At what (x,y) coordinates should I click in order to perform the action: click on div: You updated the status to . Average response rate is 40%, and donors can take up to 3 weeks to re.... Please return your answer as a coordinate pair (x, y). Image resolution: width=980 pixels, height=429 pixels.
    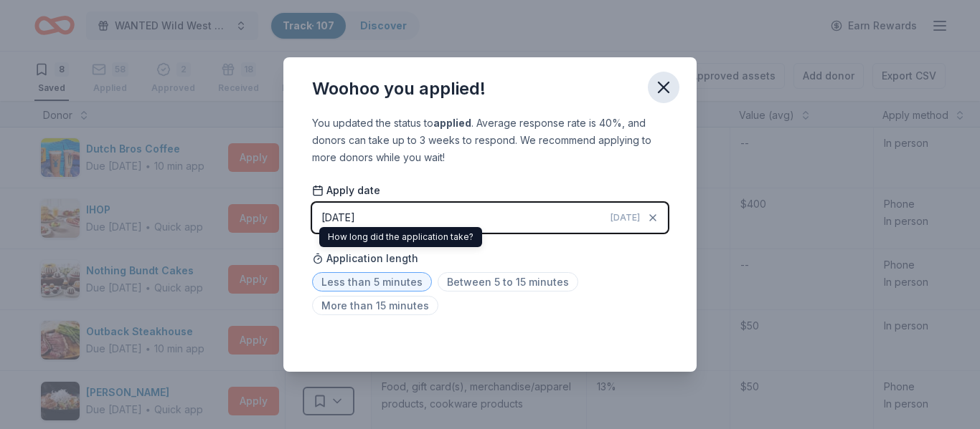
    Looking at the image, I should click on (490, 141).